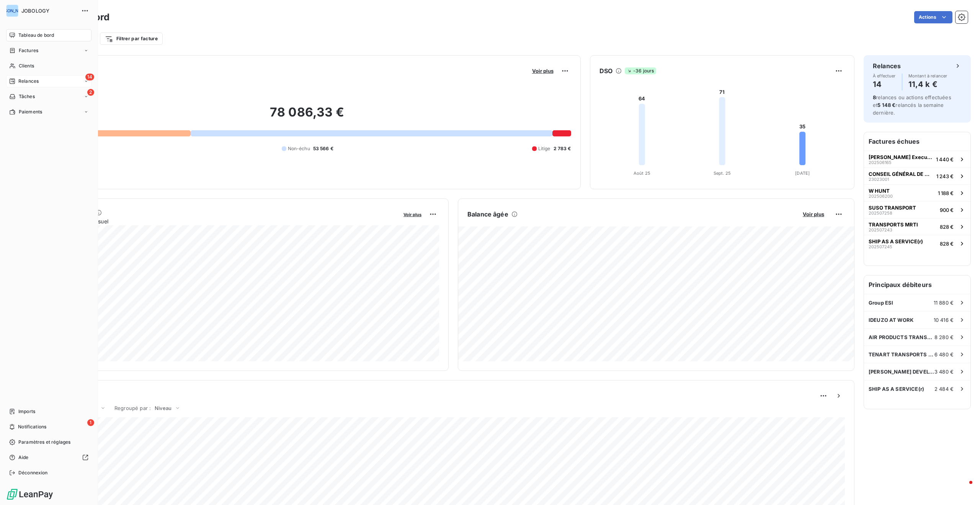 The image size is (980, 505). What do you see at coordinates (944, 389) in the screenshot?
I see `span: 2 484 €` at bounding box center [944, 389].